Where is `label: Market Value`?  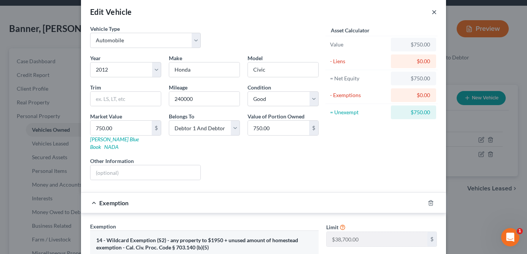
label: Market Value is located at coordinates (106, 116).